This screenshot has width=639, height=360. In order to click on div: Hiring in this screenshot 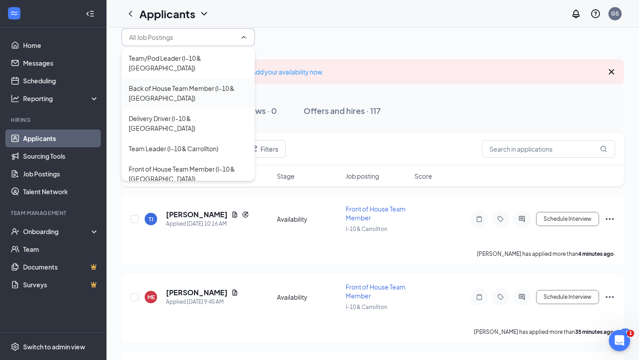, I will do `click(54, 120)`.